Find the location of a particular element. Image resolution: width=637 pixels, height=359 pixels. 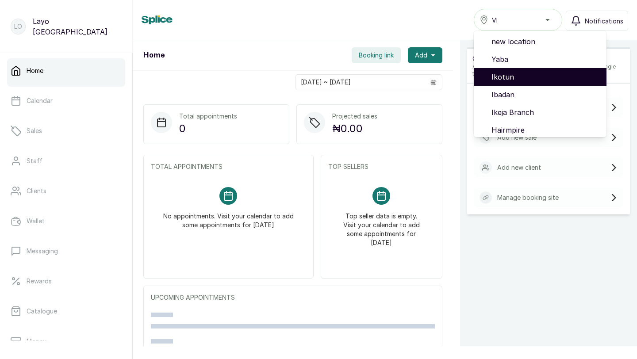

p: Catalogue is located at coordinates (42, 312).